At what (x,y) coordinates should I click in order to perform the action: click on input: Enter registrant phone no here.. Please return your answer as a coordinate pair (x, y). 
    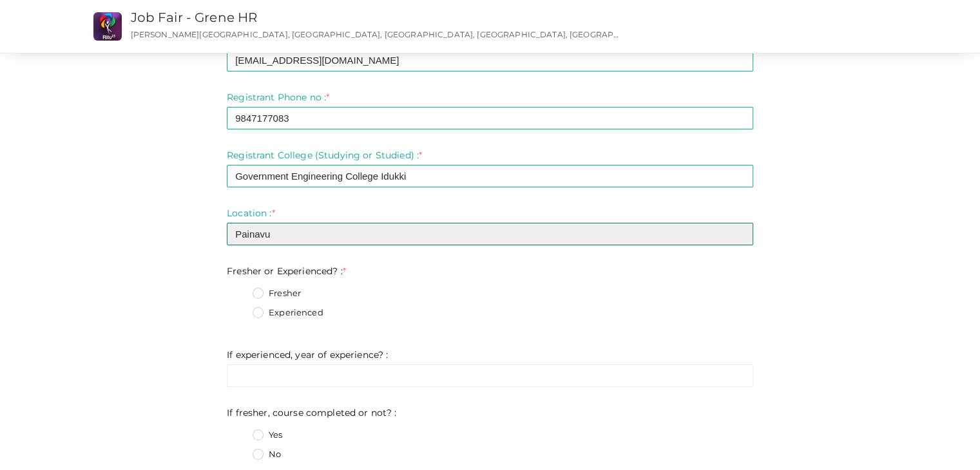
    Looking at the image, I should click on (490, 118).